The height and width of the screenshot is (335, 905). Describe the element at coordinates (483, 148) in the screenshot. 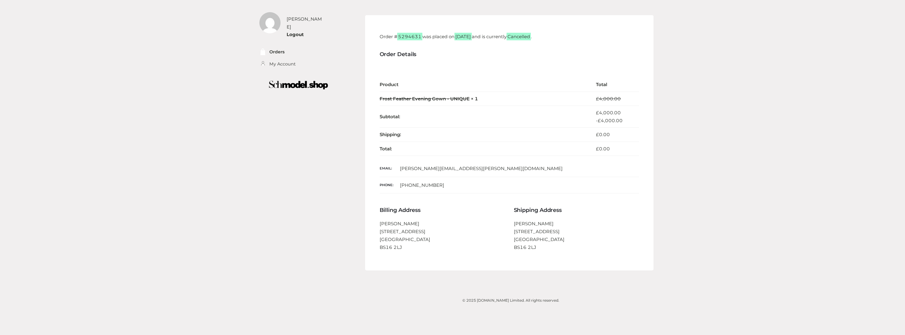

I see `th: Total:` at that location.